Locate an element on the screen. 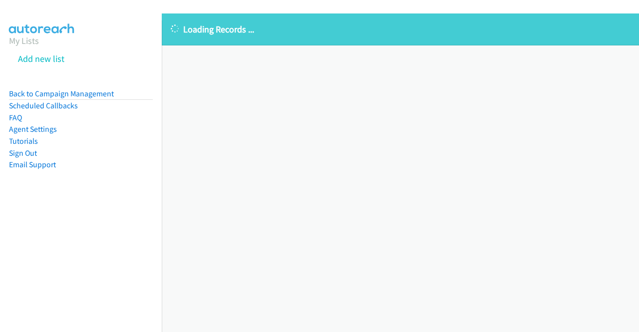 Image resolution: width=639 pixels, height=332 pixels. a: FAQ is located at coordinates (15, 117).